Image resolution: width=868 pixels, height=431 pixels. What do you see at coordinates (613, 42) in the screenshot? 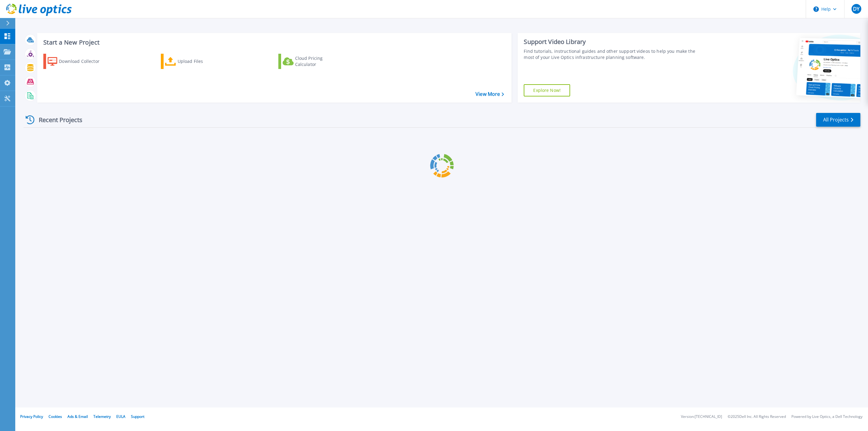
I see `div: Support Video Library` at bounding box center [613, 42].